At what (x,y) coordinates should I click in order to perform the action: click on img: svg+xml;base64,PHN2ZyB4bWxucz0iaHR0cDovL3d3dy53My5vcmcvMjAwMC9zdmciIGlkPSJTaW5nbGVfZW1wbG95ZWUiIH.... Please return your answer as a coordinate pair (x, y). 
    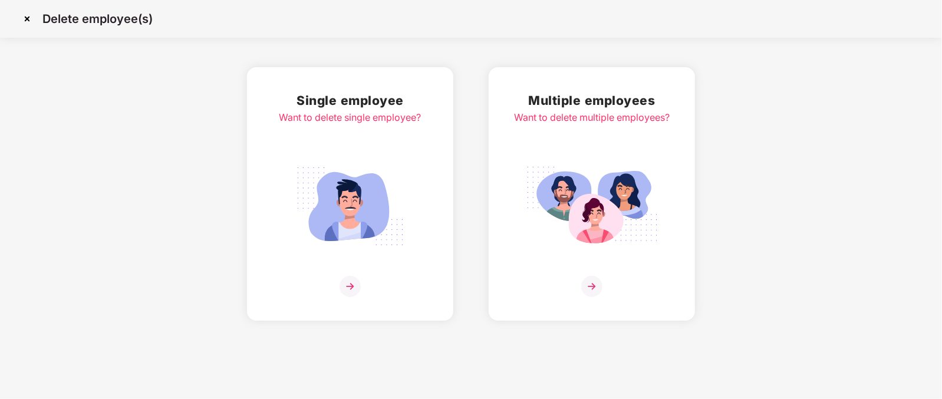
    Looking at the image, I should click on (350, 206).